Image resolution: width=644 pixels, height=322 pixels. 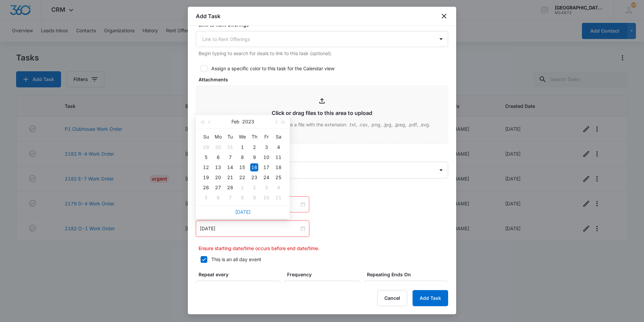 I want to click on td: 2023-02-06, so click(x=218, y=157).